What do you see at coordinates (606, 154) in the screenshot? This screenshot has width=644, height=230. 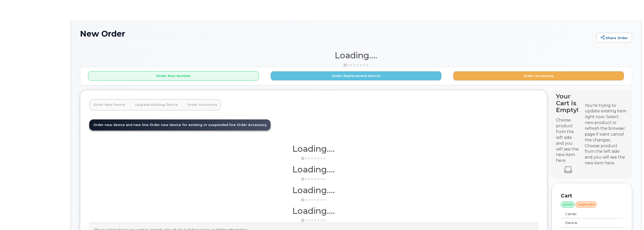 I see `div: Choose product from the left side and you will see the new item here.` at bounding box center [606, 154].